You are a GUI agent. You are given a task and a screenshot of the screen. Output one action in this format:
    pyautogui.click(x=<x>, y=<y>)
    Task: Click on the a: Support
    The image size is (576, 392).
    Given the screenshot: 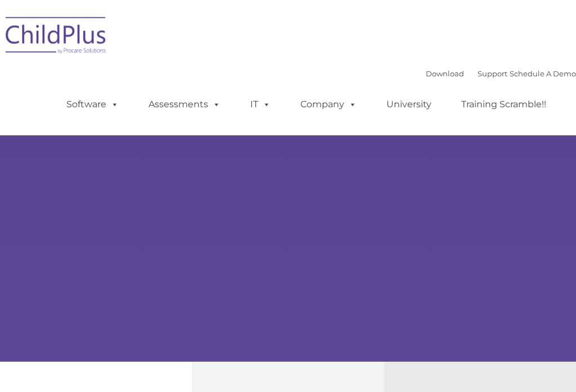 What is the action you would take?
    pyautogui.click(x=492, y=74)
    